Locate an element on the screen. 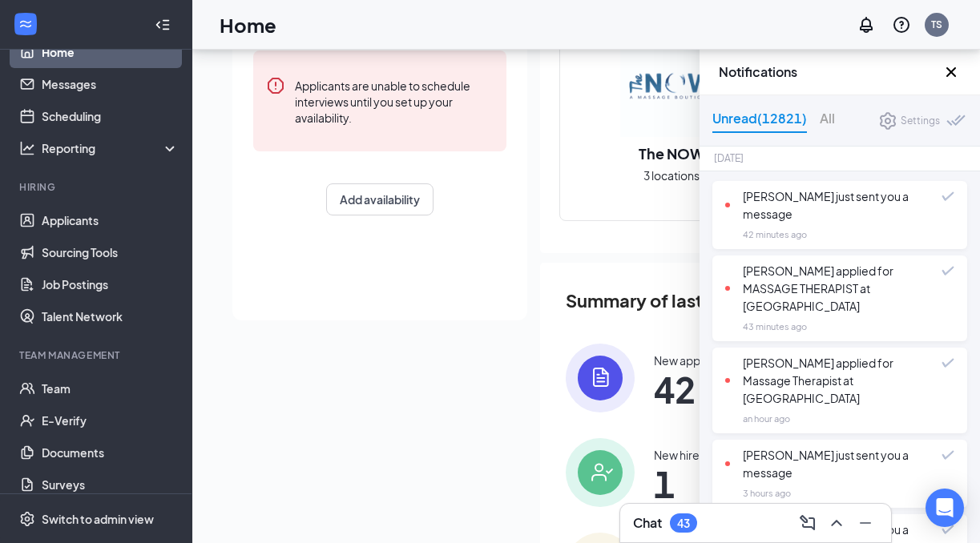 The width and height of the screenshot is (980, 543). div: Team Management is located at coordinates (97, 355).